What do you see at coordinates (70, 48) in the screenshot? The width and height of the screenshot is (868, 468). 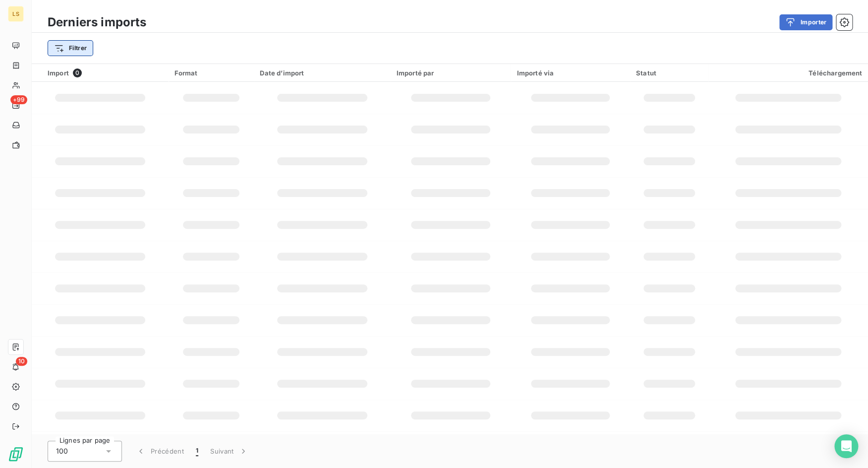 I see `button: Filtrer` at bounding box center [70, 48].